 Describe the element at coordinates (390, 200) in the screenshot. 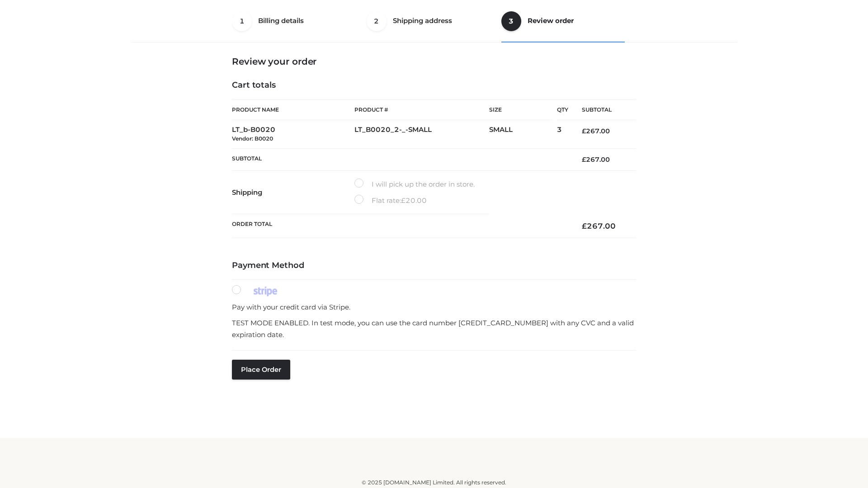

I see `label: Flat rate:` at that location.